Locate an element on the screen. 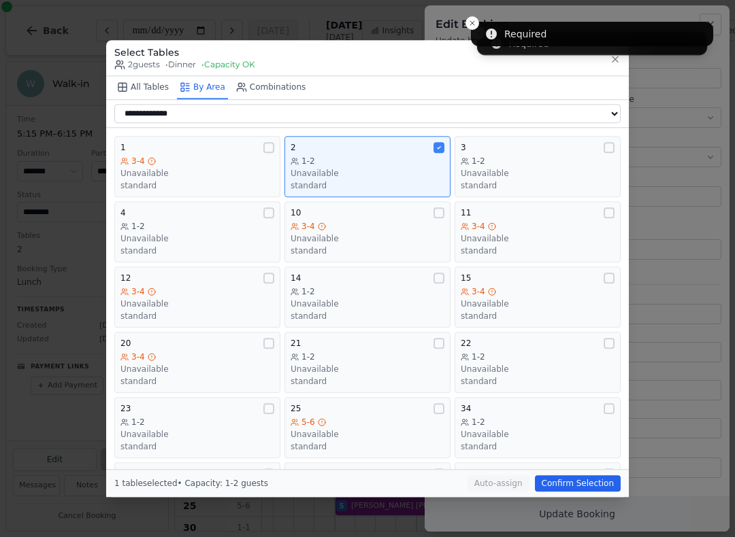 Image resolution: width=735 pixels, height=537 pixels. span: 23 is located at coordinates (125, 409).